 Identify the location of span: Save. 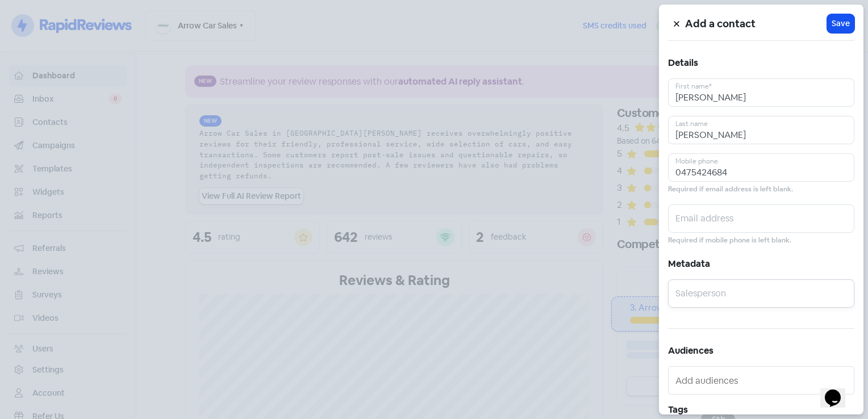
(841, 23).